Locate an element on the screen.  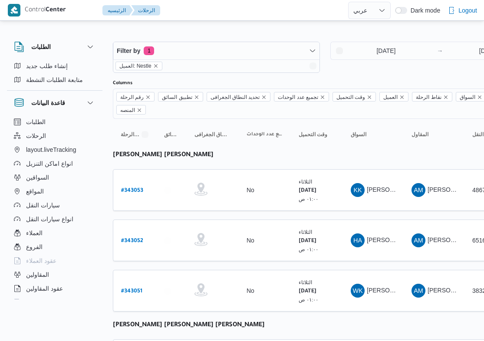
img: X8yXhbKr1z7QwAAAABJRU5ErkJggg== is located at coordinates (14, 10).